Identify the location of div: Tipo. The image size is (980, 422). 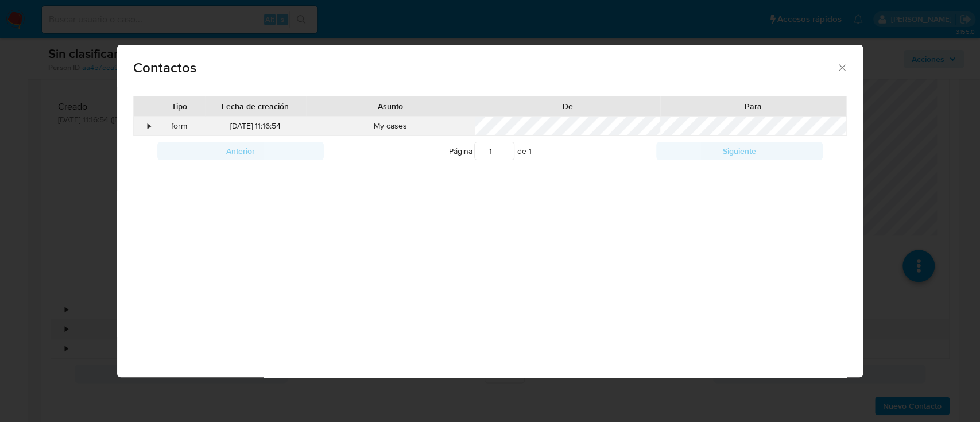
(179, 107).